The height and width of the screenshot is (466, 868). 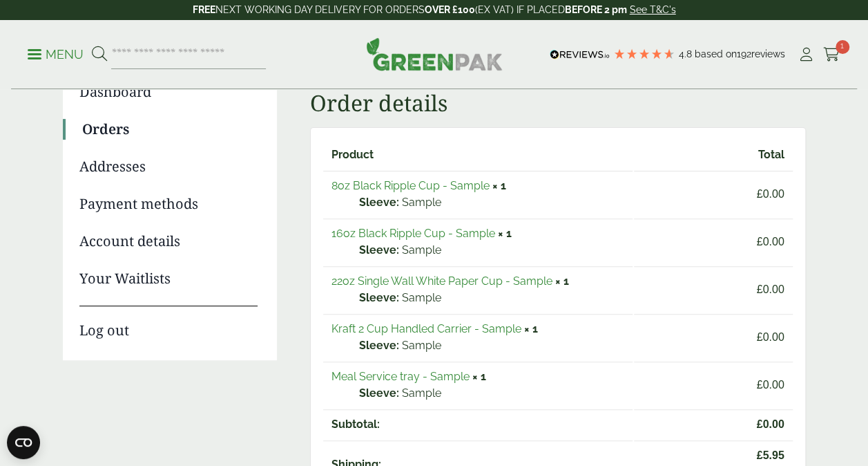 I want to click on a: Kraft 2 Cup Handled Carrier - Sample, so click(x=426, y=328).